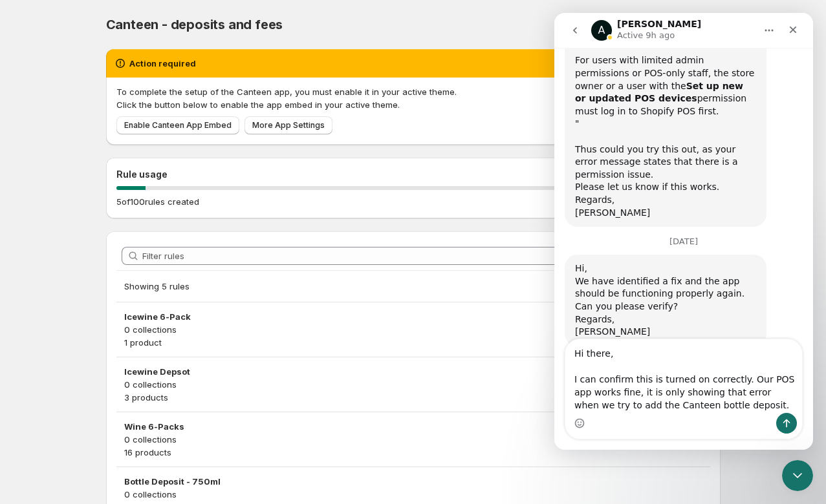 The height and width of the screenshot is (504, 826). Describe the element at coordinates (239, 17) in the screenshot. I see `div: Close` at that location.